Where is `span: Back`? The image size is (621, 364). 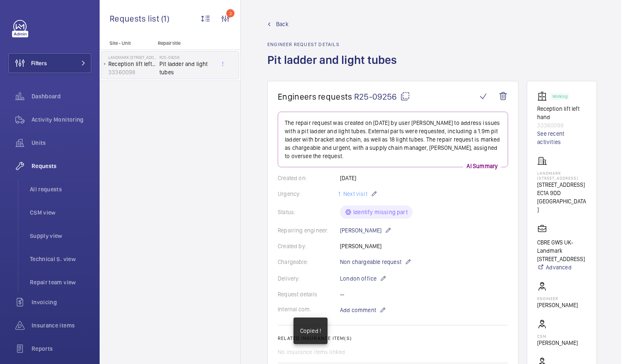 span: Back is located at coordinates (282, 24).